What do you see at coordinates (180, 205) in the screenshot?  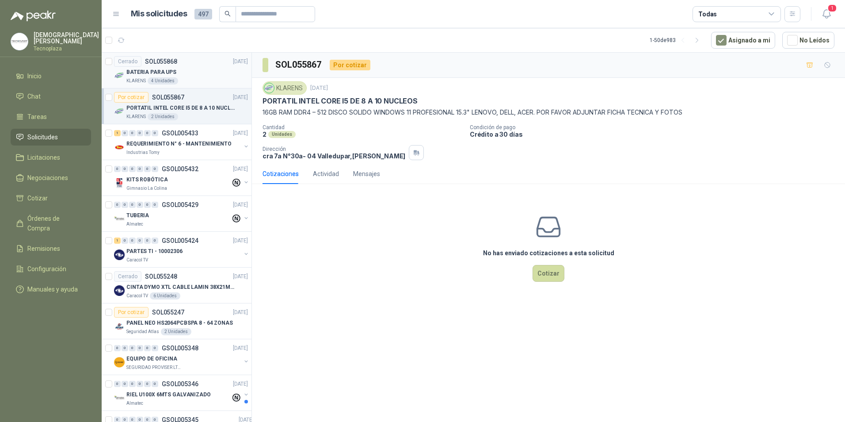 I see `p: GSOL005429` at bounding box center [180, 205].